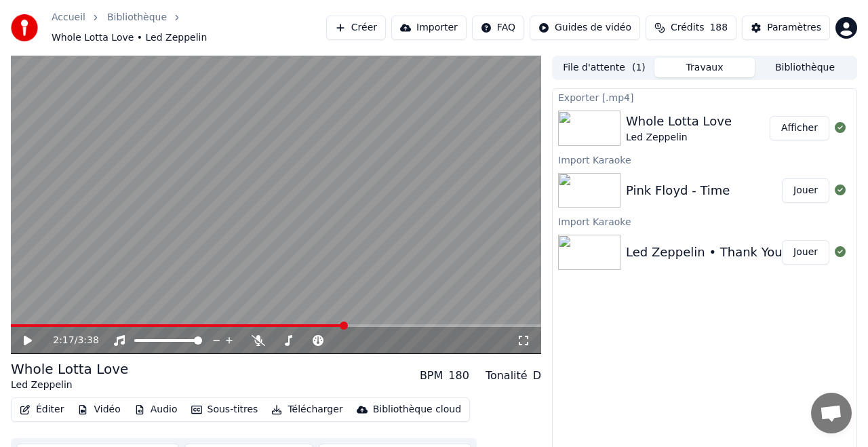 This screenshot has height=447, width=868. What do you see at coordinates (799, 128) in the screenshot?
I see `button: Afficher` at bounding box center [799, 128].